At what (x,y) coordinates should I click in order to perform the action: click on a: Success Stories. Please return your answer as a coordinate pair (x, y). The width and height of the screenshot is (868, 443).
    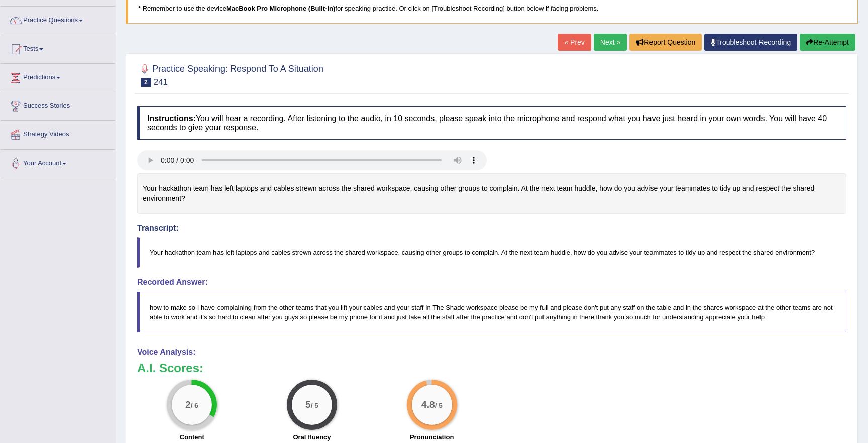
    Looking at the image, I should click on (58, 105).